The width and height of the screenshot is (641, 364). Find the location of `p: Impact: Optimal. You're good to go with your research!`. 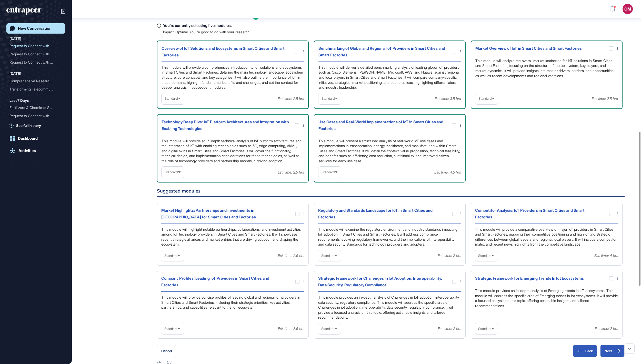

p: Impact: Optimal. You're good to go with your research! is located at coordinates (207, 32).